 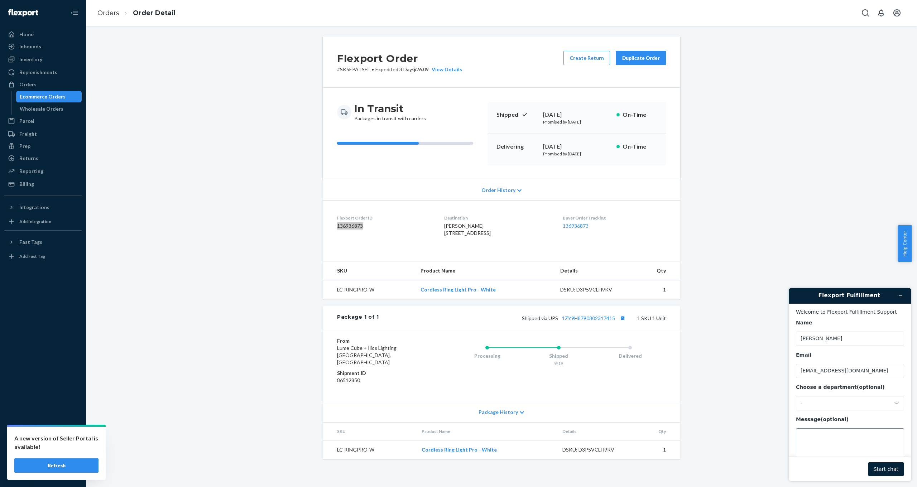 I want to click on ol: breadcrumbs, so click(x=136, y=13).